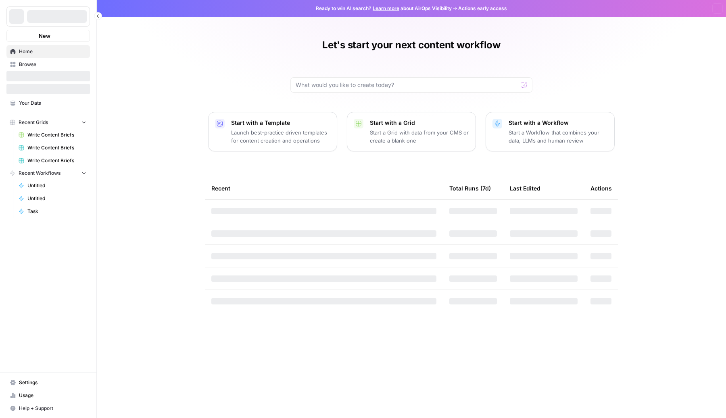 Image resolution: width=726 pixels, height=418 pixels. I want to click on span: Task, so click(57, 212).